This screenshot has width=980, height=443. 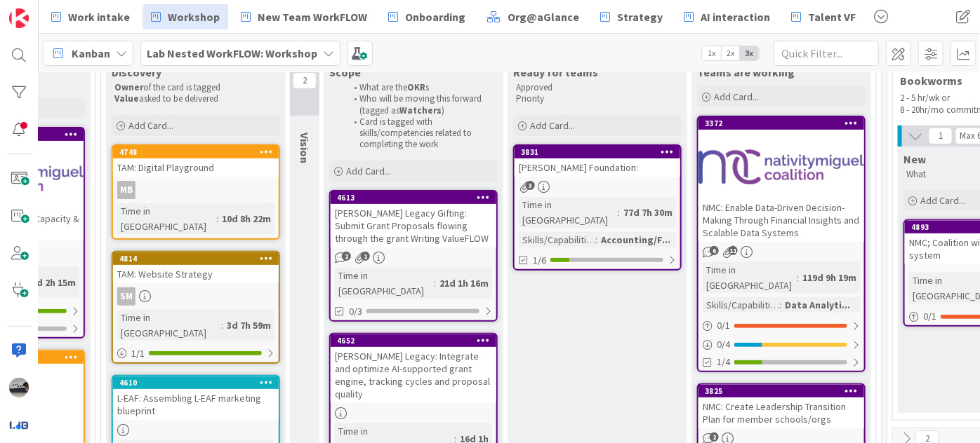 I want to click on span: Kanban, so click(x=91, y=53).